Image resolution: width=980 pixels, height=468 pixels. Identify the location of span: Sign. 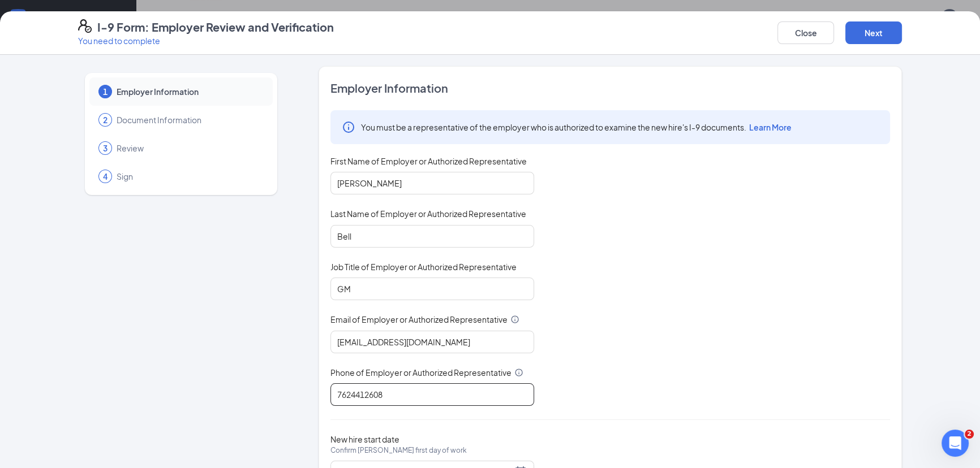
(189, 176).